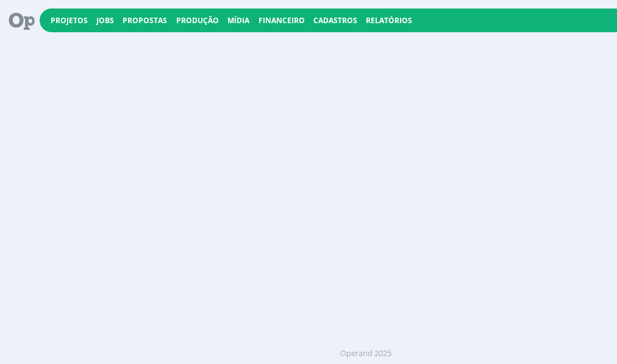 The image size is (617, 364). Describe the element at coordinates (69, 21) in the screenshot. I see `button: Projetos` at that location.